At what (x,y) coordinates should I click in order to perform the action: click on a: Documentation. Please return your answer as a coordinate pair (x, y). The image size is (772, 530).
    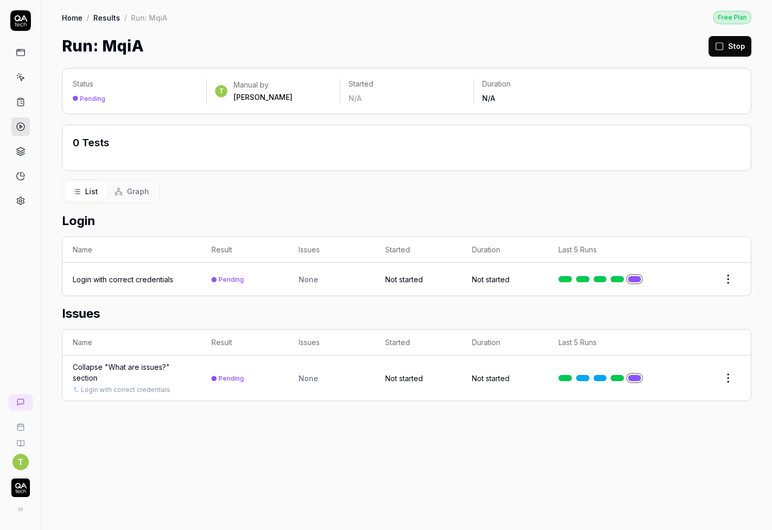
    Looking at the image, I should click on (20, 440).